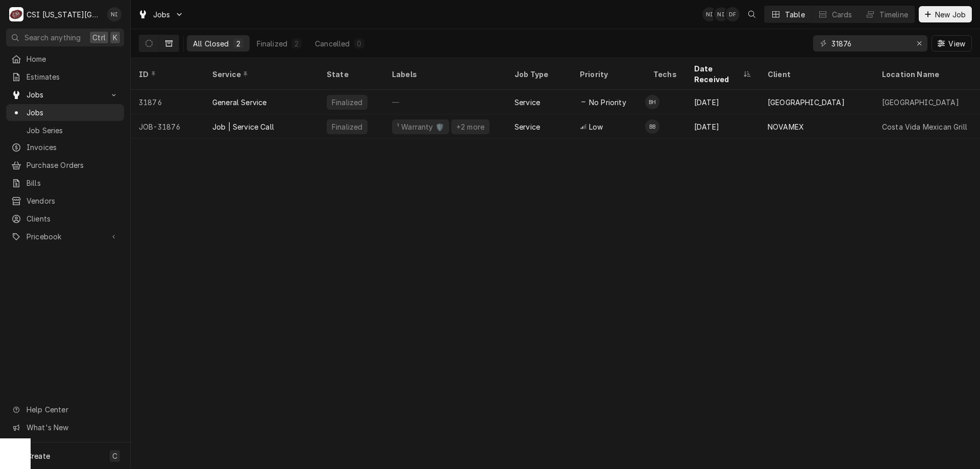 This screenshot has height=469, width=980. Describe the element at coordinates (65, 38) in the screenshot. I see `button: Search anythingCtrlK` at that location.